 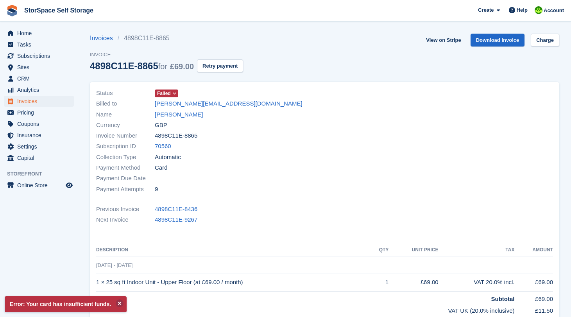 What do you see at coordinates (41, 147) in the screenshot?
I see `span: Settings` at bounding box center [41, 147].